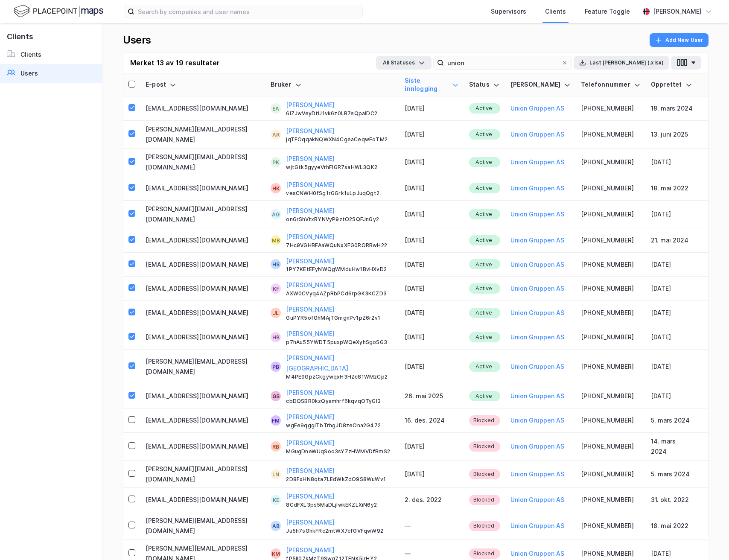 The height and width of the screenshot is (560, 729). I want to click on div: vesCNWH0fSg1rGGrk1uLpJuqQgt2, so click(341, 193).